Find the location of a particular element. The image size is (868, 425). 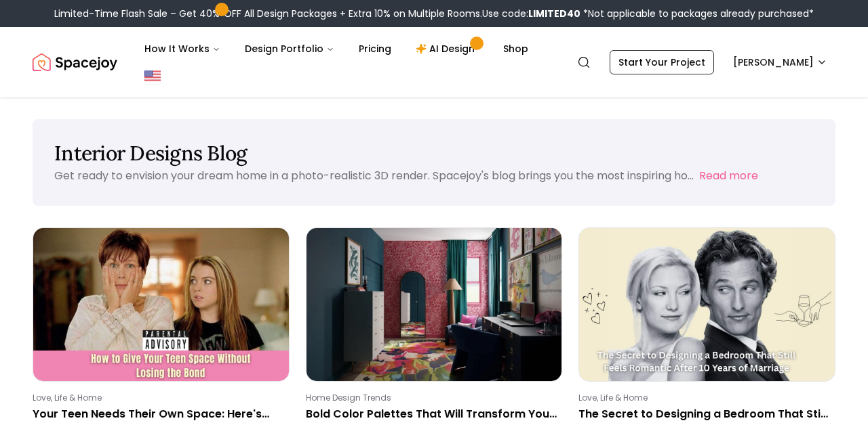

nav: Global is located at coordinates (434, 62).